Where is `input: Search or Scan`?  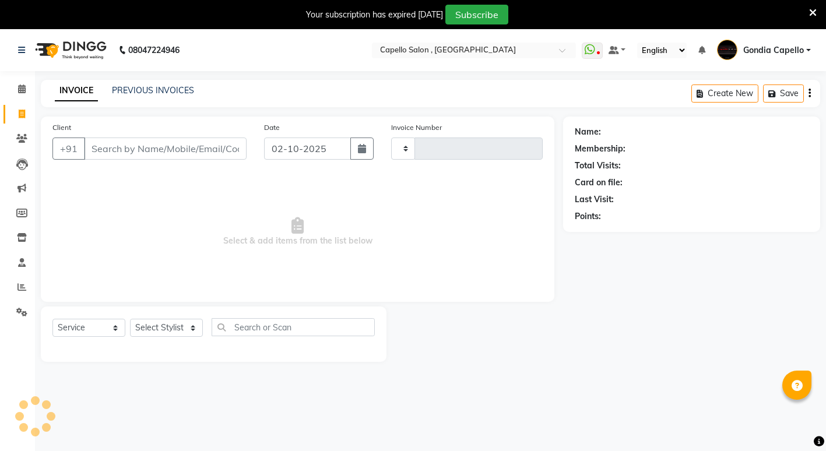
input: Search or Scan is located at coordinates (293, 327).